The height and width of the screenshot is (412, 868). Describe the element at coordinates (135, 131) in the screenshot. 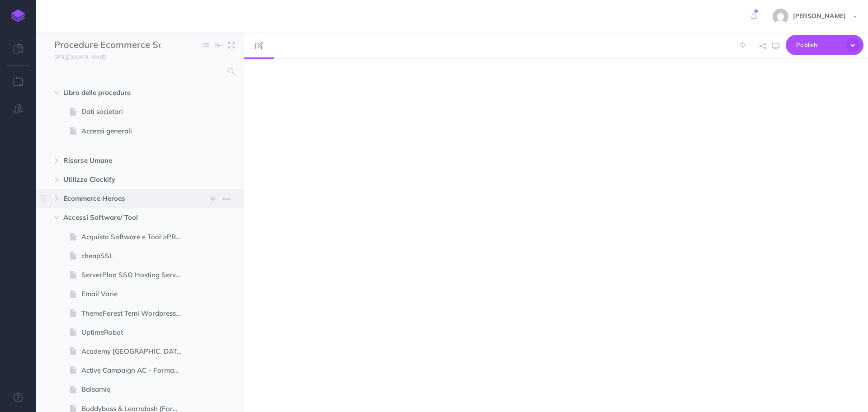

I see `span: Accessi generali` at that location.